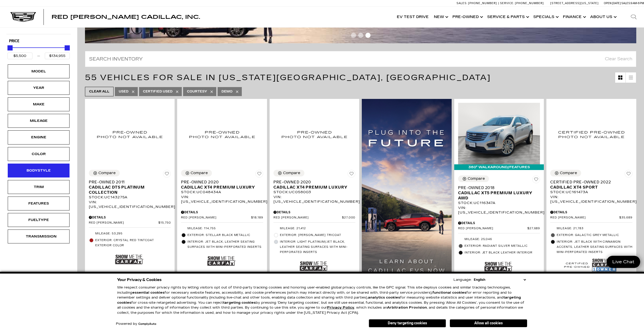 Image resolution: width=644 pixels, height=331 pixels. What do you see at coordinates (39, 187) in the screenshot?
I see `div: Trim` at bounding box center [39, 187].